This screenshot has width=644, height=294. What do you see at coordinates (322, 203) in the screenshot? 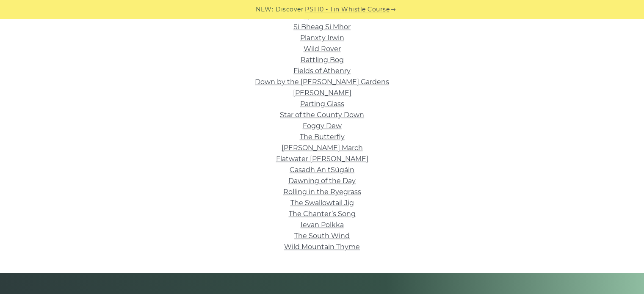
I see `a: The Swallowtail Jig` at bounding box center [322, 203].